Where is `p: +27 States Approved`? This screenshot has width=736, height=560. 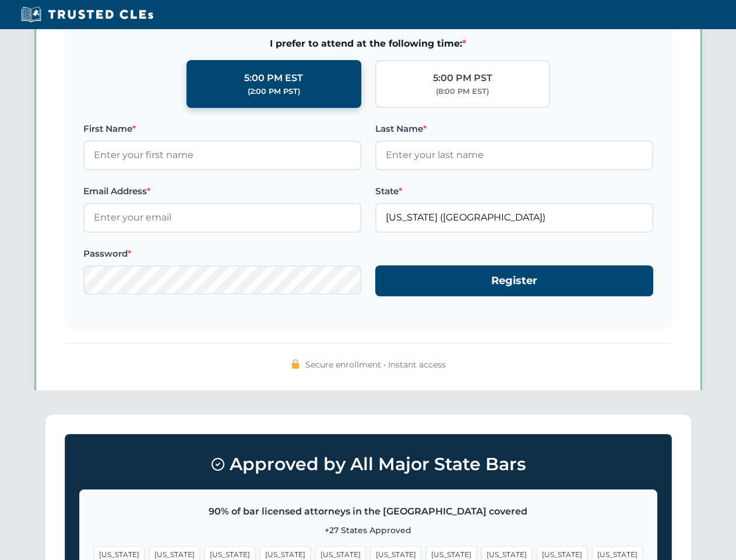 p: +27 States Approved is located at coordinates (368, 530).